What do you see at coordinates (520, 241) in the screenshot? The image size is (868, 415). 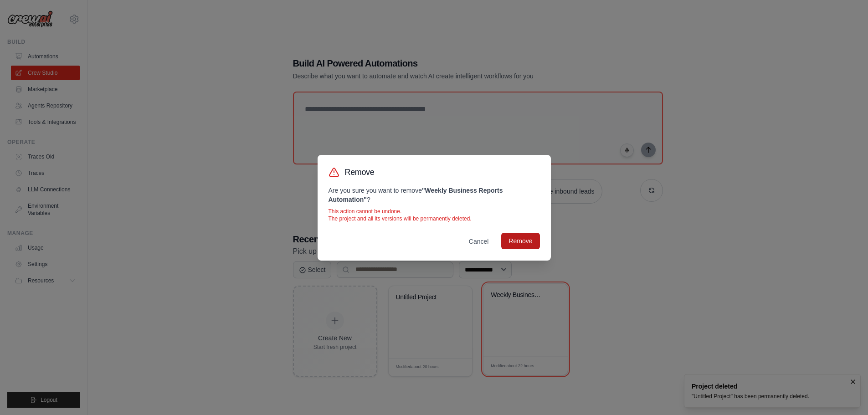 I see `button: Remove` at bounding box center [520, 241].